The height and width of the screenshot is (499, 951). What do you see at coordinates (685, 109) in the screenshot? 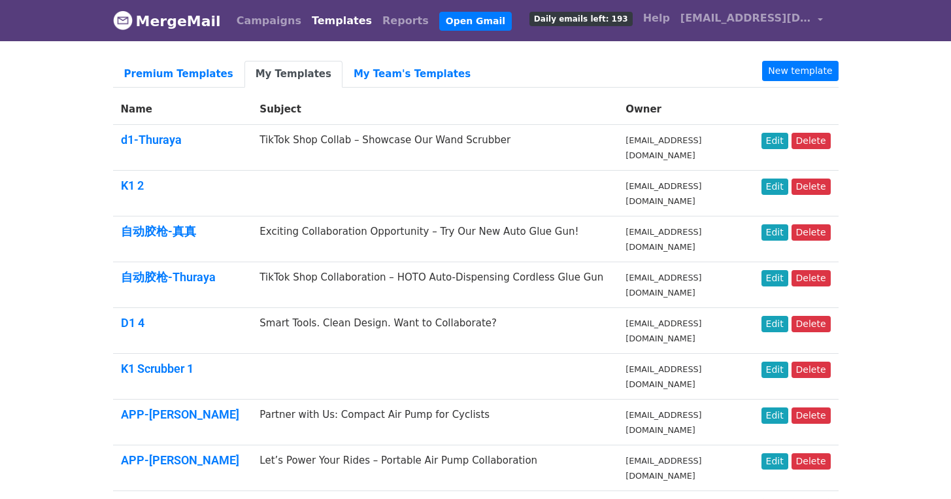
I see `th: Owner` at bounding box center [685, 109].